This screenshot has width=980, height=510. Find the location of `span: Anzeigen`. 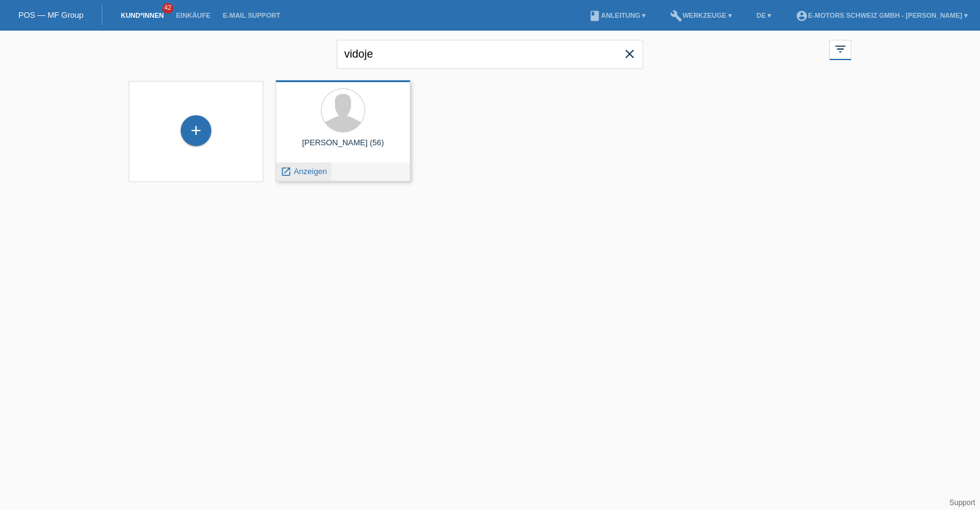

span: Anzeigen is located at coordinates (311, 171).